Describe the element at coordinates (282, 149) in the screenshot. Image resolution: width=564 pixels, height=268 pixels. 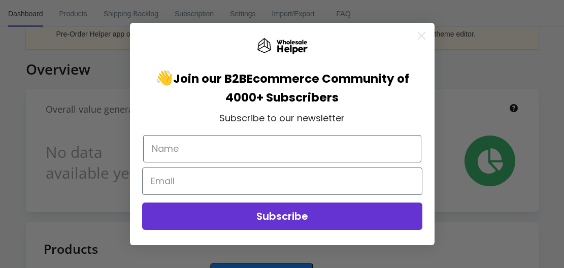
I see `input: Name` at that location.